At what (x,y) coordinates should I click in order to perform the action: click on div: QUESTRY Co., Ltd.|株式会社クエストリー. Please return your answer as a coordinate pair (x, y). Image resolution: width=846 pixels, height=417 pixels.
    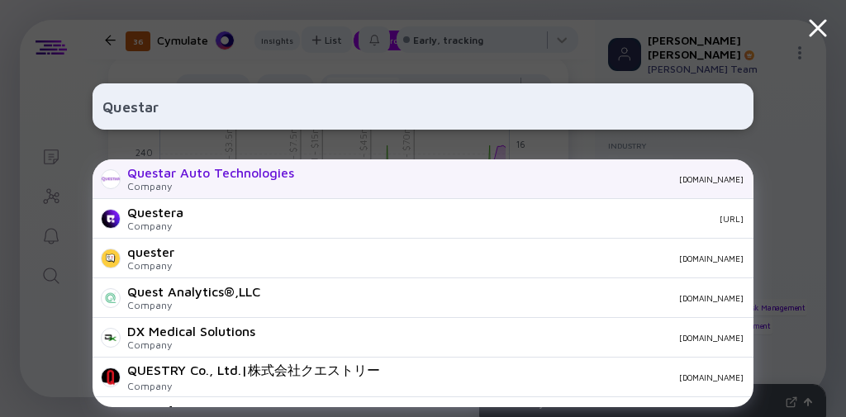
    Looking at the image, I should click on (254, 371).